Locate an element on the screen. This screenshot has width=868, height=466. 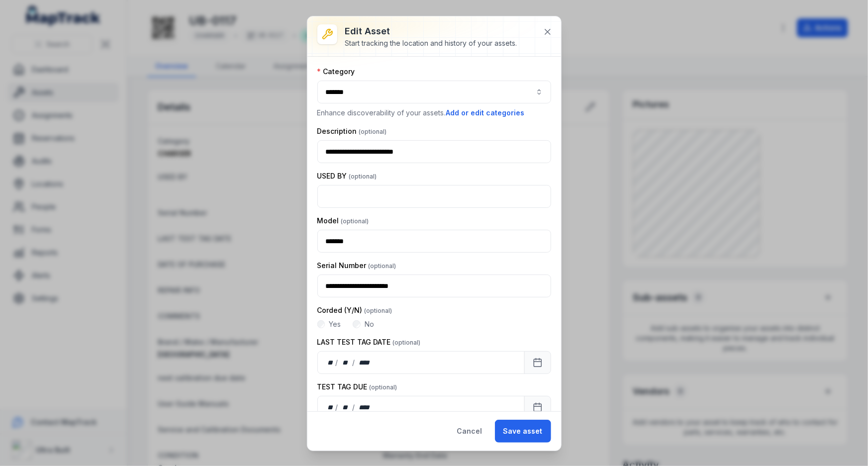
label: USED BY is located at coordinates (347, 176).